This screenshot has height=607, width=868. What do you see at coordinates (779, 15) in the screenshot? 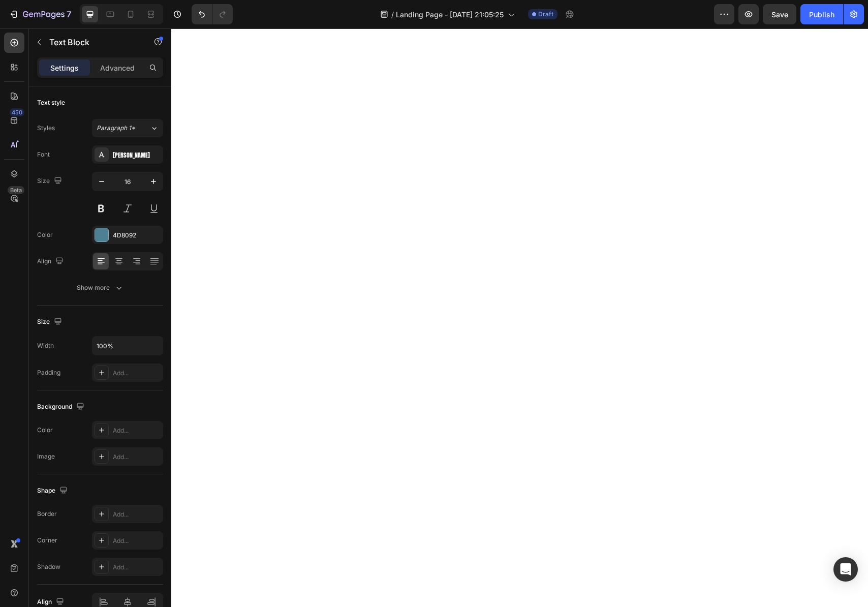
I see `span: Save` at bounding box center [779, 15].